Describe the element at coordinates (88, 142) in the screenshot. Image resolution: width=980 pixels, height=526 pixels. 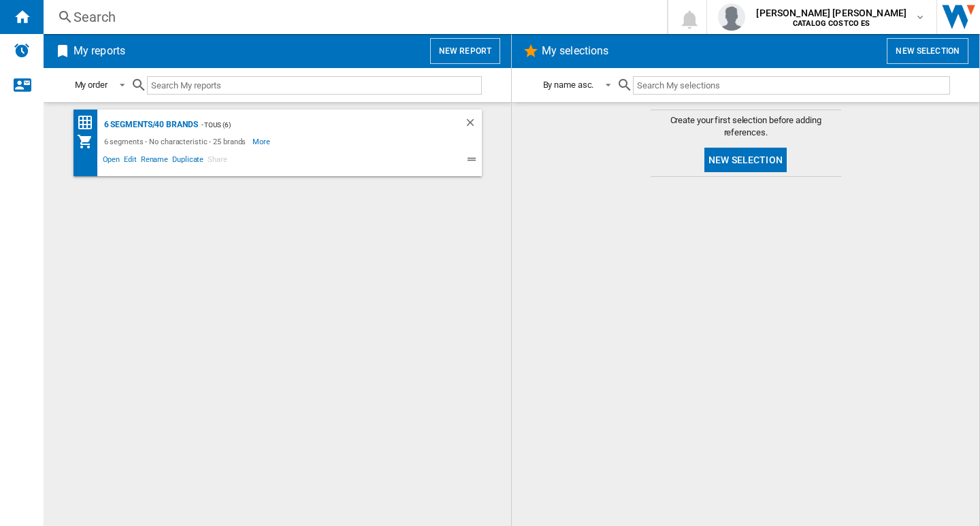
I see `div: My Assortment` at that location.